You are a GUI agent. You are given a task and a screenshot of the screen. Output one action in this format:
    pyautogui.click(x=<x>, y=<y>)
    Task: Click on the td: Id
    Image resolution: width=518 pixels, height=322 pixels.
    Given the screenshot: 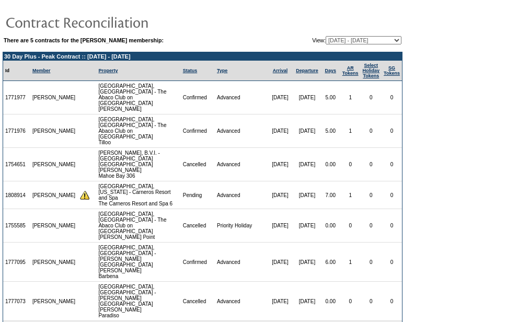 What is the action you would take?
    pyautogui.click(x=17, y=71)
    